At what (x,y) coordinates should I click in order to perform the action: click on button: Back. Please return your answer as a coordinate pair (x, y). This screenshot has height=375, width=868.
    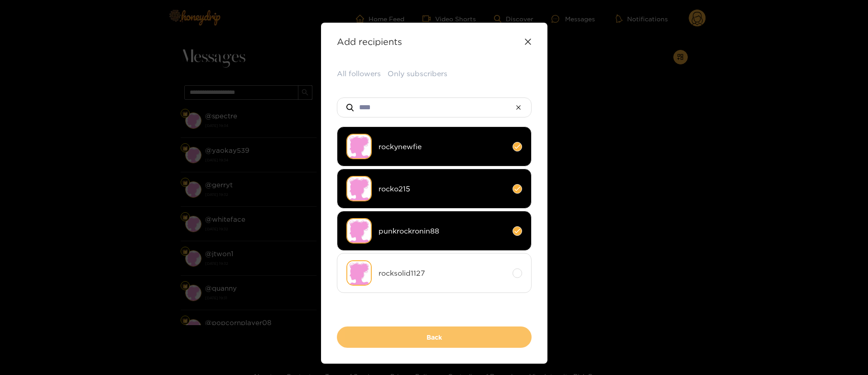
    Looking at the image, I should click on (434, 337).